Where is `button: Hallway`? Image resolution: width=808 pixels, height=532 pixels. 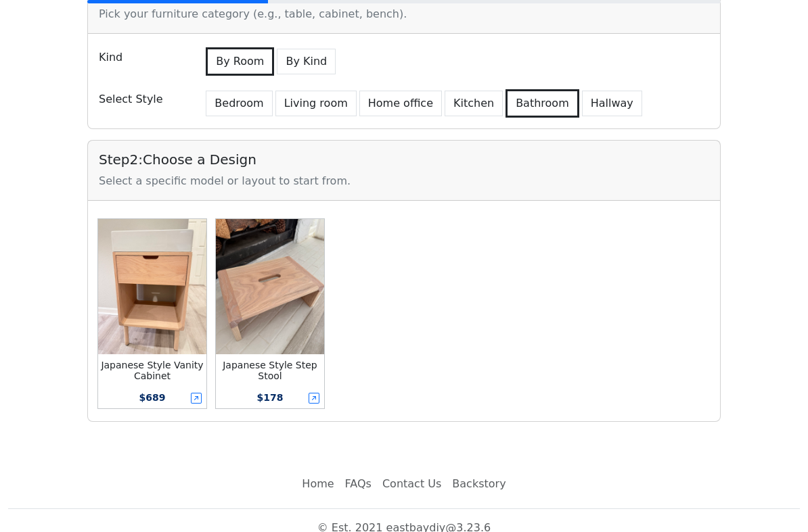
button: Hallway is located at coordinates (612, 103).